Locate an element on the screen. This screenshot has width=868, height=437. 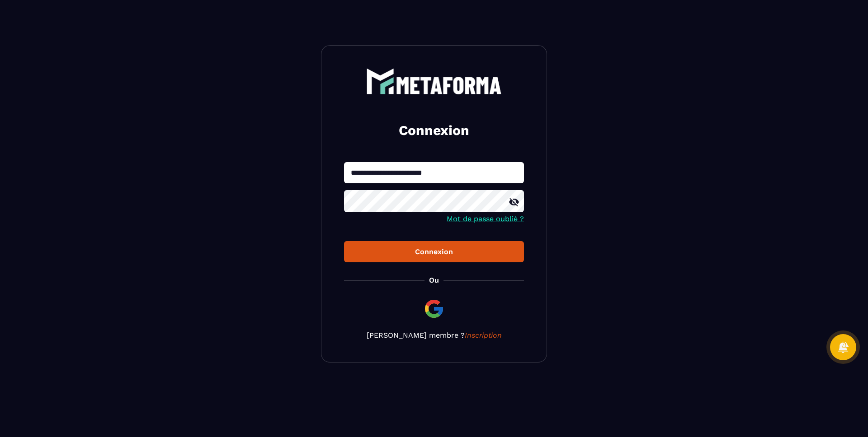
img: google is located at coordinates (434, 309).